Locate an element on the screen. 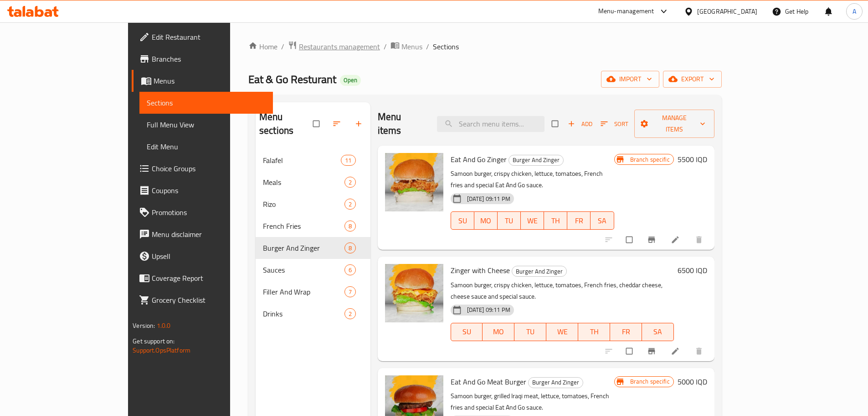  span: Select section is located at coordinates (556, 124).